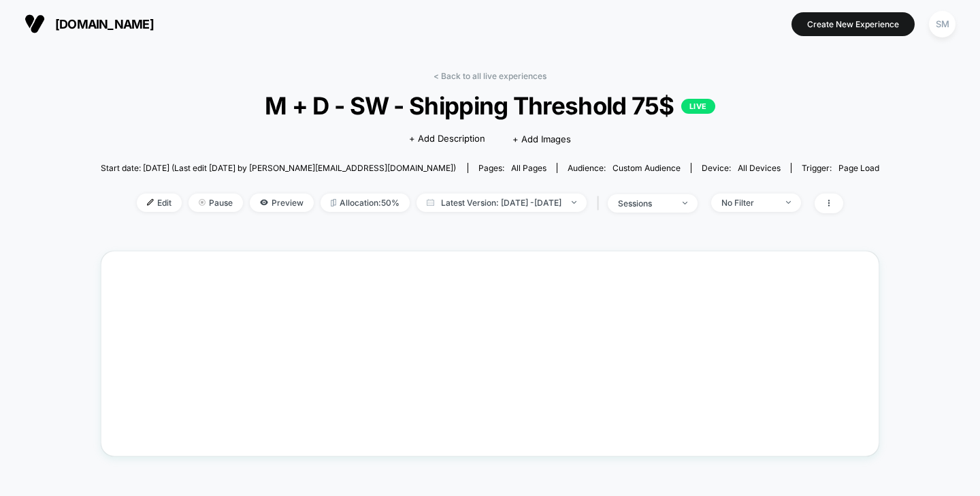 The width and height of the screenshot is (980, 496). What do you see at coordinates (542, 139) in the screenshot?
I see `span: + Add Images` at bounding box center [542, 139].